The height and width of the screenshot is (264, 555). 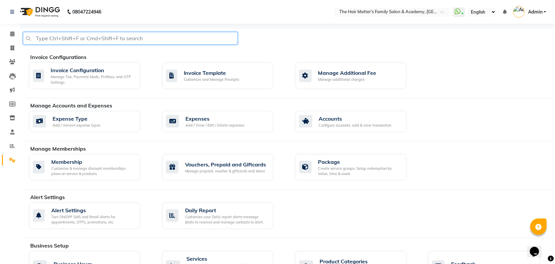 I want to click on a: Vouchers, Prepaid and GiftcardsManage prepaid, voucher & giftcards and share, so click(x=224, y=167).